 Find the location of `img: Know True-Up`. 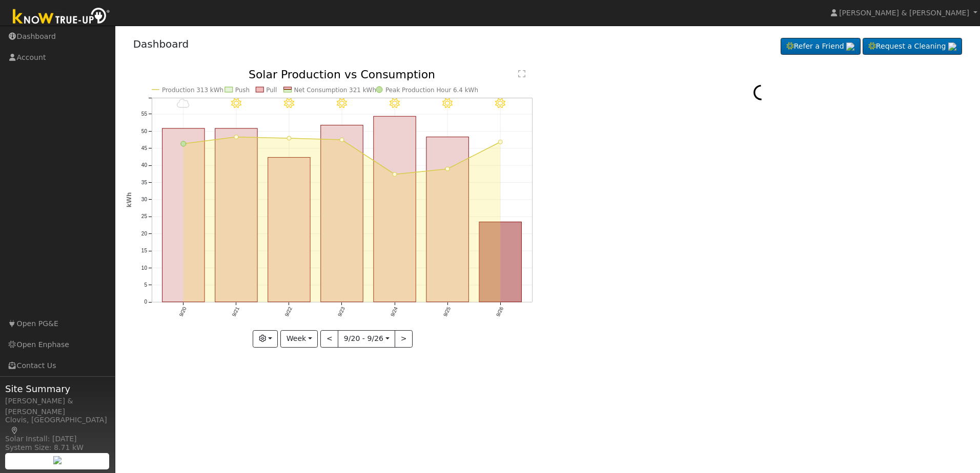

img: Know True-Up is located at coordinates (61, 17).